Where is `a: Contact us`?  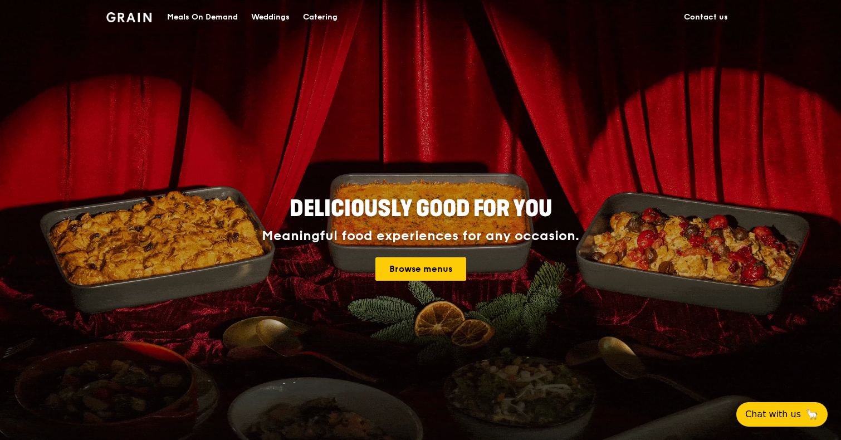
a: Contact us is located at coordinates (706, 17).